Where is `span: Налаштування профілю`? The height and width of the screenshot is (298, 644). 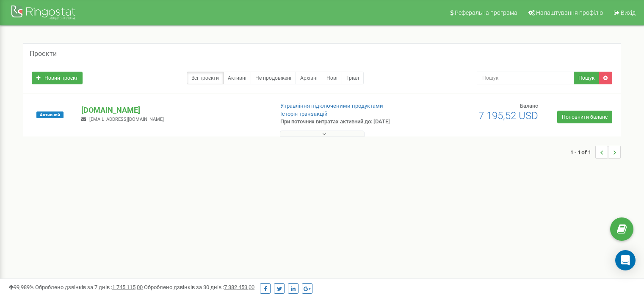 span: Налаштування профілю is located at coordinates (569, 13).